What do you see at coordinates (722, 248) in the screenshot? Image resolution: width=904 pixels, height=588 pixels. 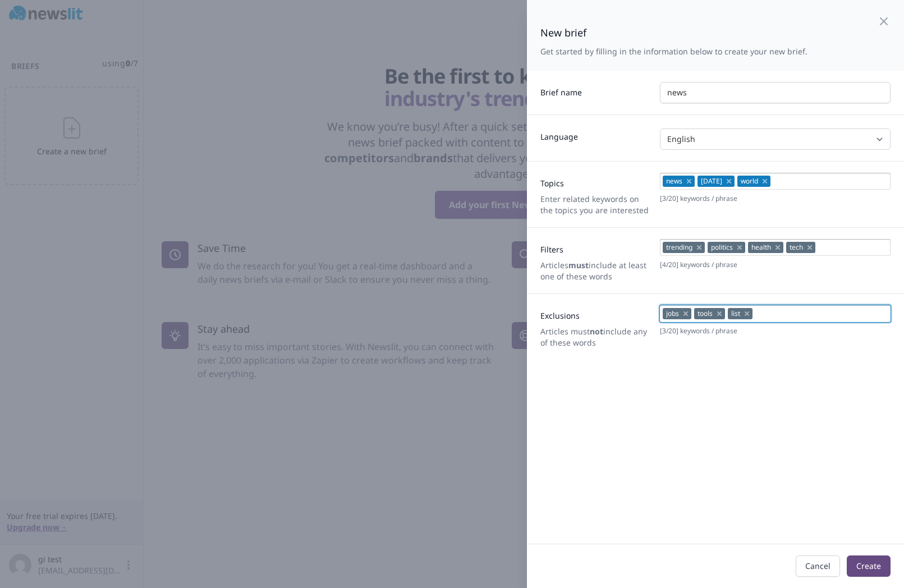 I see `span: politics` at bounding box center [722, 248].